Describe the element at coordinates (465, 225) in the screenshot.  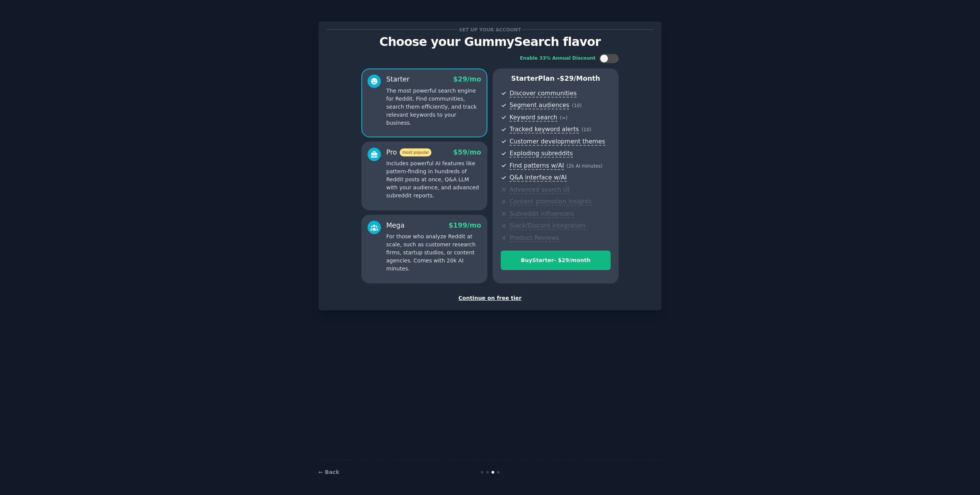
I see `span: $ 199 /mo` at that location.